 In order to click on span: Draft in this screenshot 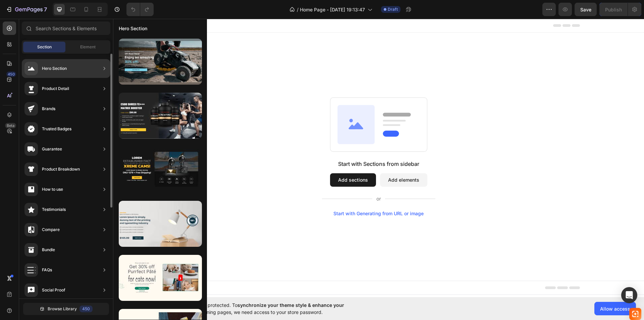, I will do `click(393, 10)`.